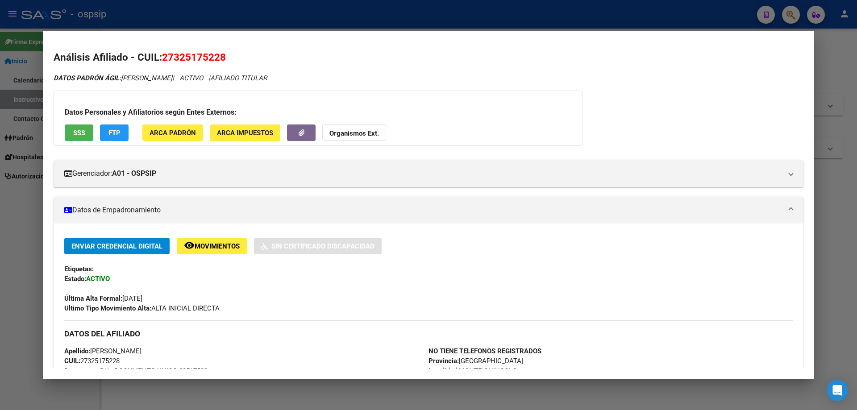  I want to click on span: FTP, so click(114, 133).